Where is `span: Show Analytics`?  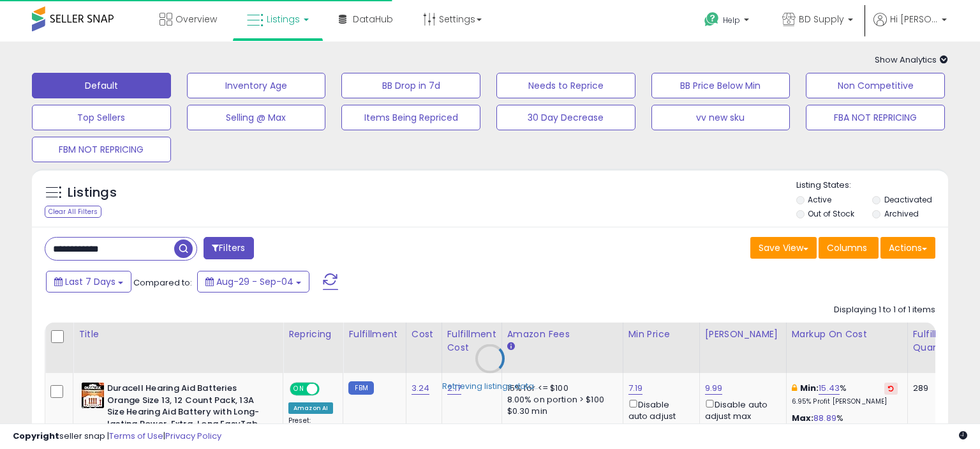 span: Show Analytics is located at coordinates (911, 59).